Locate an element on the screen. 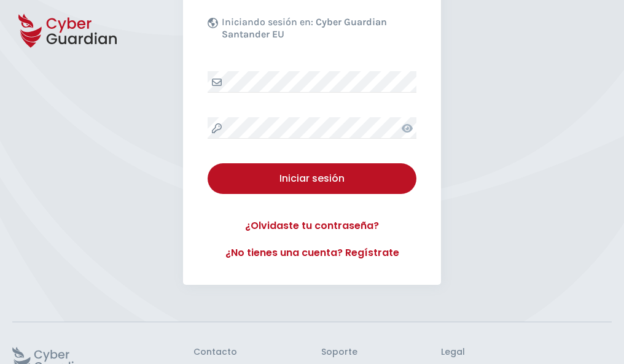 The width and height of the screenshot is (624, 364). h3: Soporte is located at coordinates (339, 352).